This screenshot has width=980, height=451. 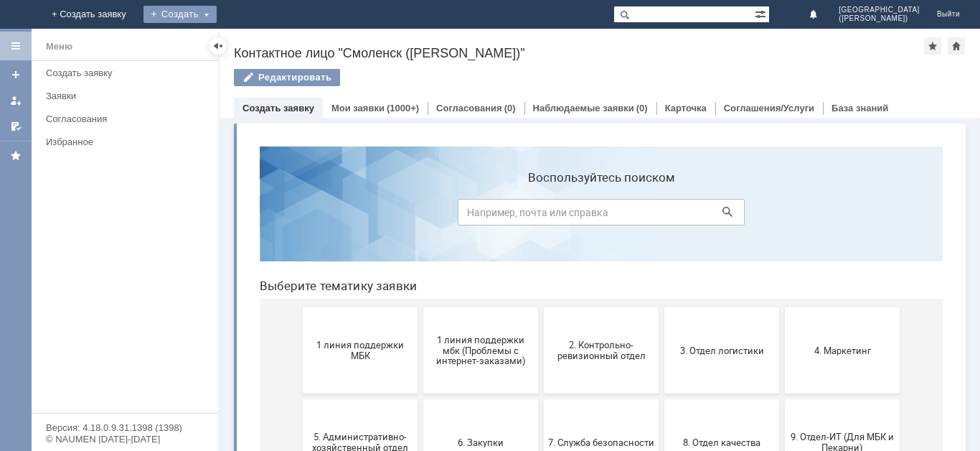 I want to click on span: 7. Служба безопасности, so click(x=353, y=307).